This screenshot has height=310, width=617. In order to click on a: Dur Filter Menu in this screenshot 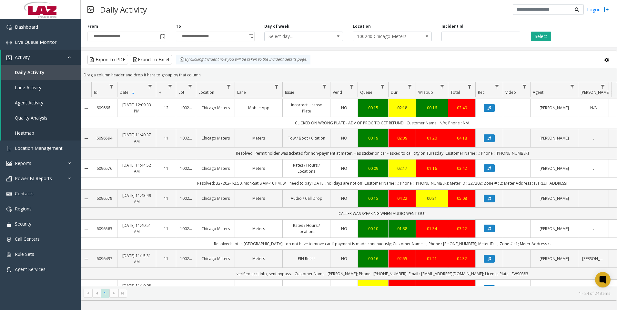, I will do `click(410, 87)`.